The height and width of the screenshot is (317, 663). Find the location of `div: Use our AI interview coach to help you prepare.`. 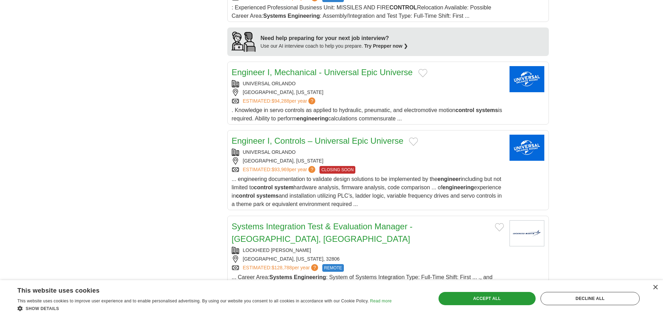

div: Use our AI interview coach to help you prepare. is located at coordinates (334, 46).